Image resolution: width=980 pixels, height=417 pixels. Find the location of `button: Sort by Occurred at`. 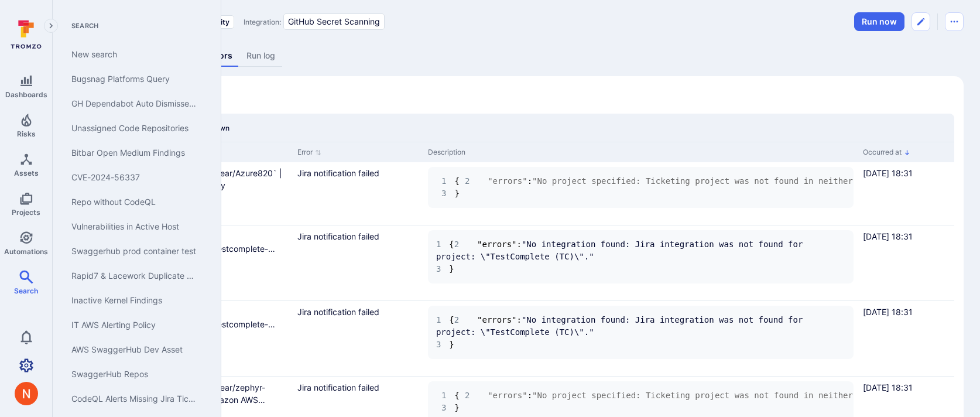

button: Sort by Occurred at is located at coordinates (886, 152).